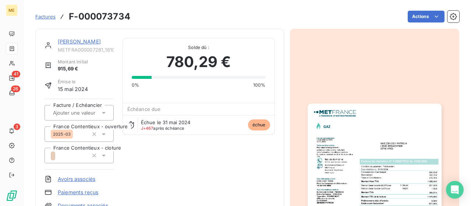 The height and width of the screenshot is (206, 471). Describe the element at coordinates (99, 17) in the screenshot. I see `h3: F-000073734` at that location.